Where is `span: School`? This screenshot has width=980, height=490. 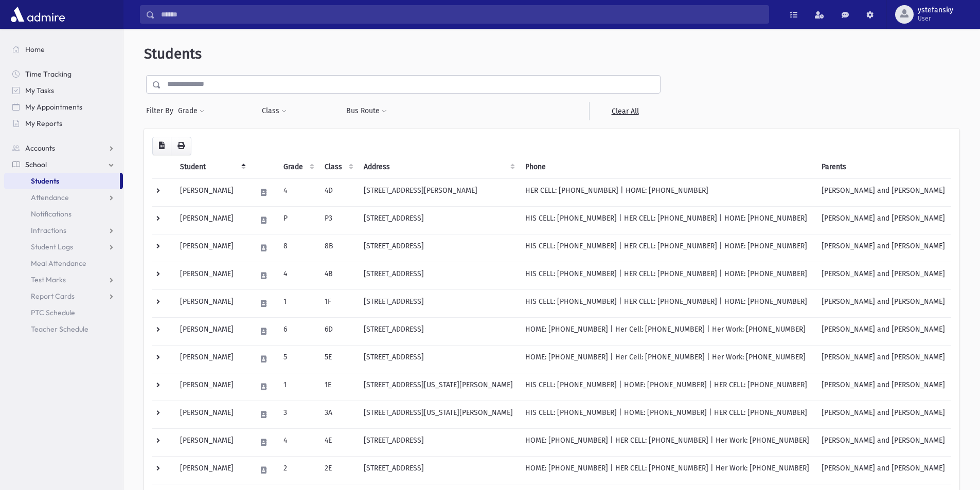 span: School is located at coordinates (36, 164).